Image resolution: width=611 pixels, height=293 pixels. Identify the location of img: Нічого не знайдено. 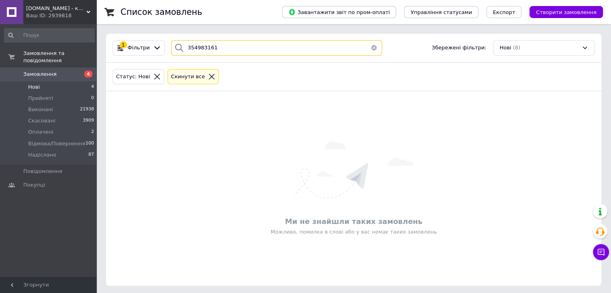
(354, 170).